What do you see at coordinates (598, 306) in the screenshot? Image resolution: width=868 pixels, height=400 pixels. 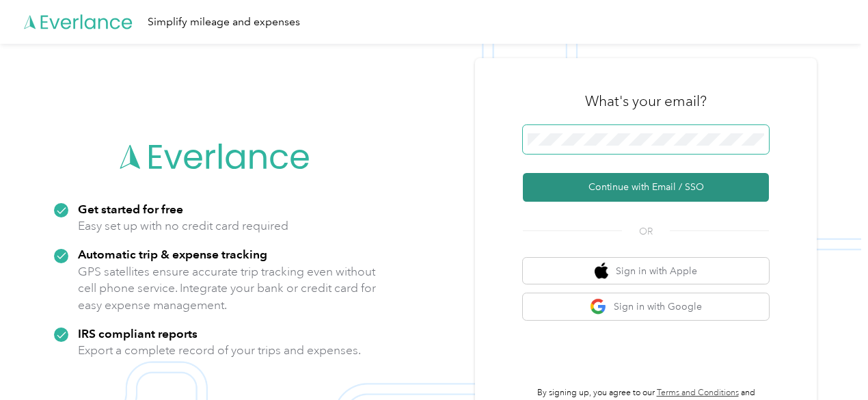 I see `img: google logo` at bounding box center [598, 306].